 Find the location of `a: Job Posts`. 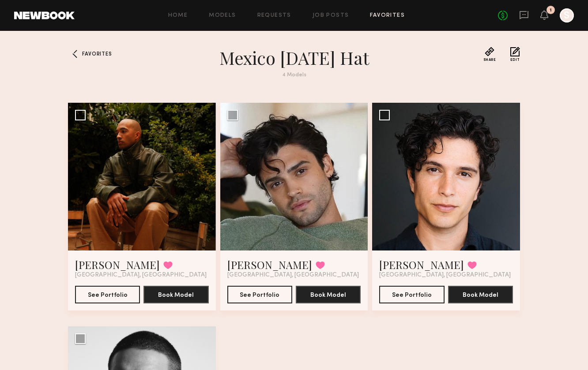

a: Job Posts is located at coordinates (330, 15).